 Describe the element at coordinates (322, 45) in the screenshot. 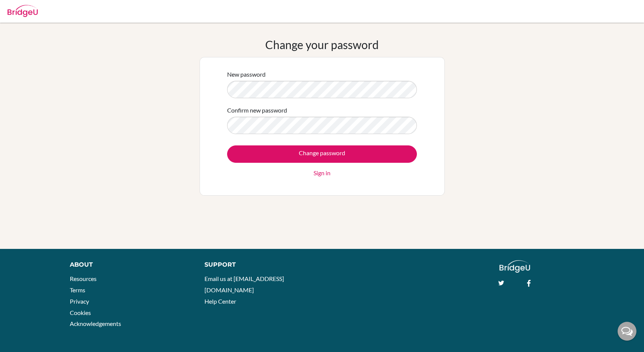

I see `h1: Change your password` at that location.